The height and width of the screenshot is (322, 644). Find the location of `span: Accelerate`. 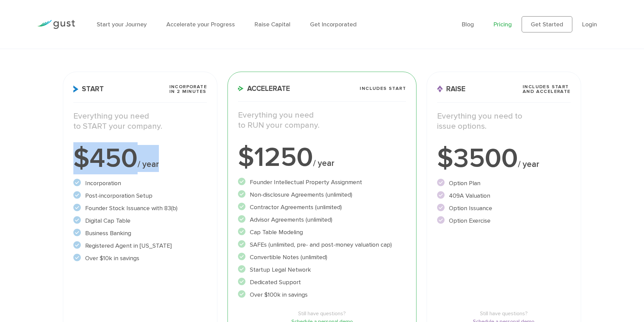

span: Accelerate is located at coordinates (264, 89).